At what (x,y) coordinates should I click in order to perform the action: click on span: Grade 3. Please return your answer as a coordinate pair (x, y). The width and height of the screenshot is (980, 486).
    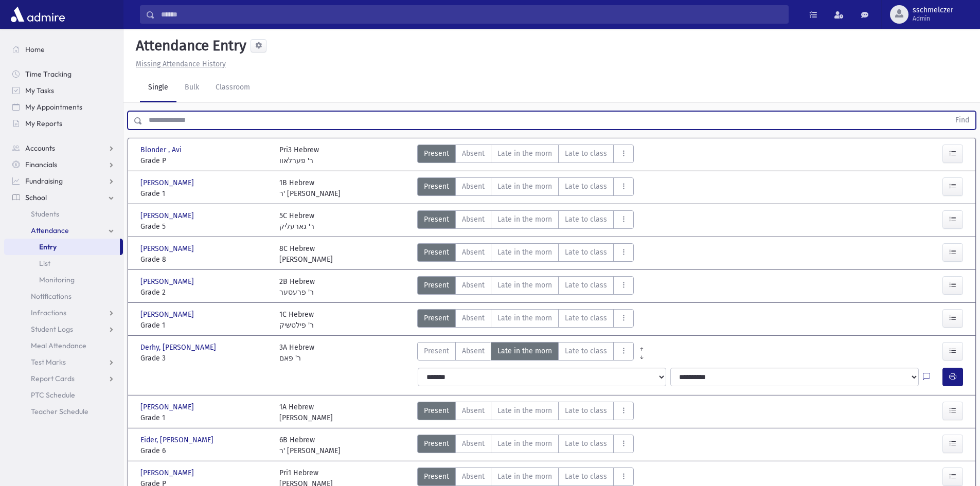
    Looking at the image, I should click on (204, 358).